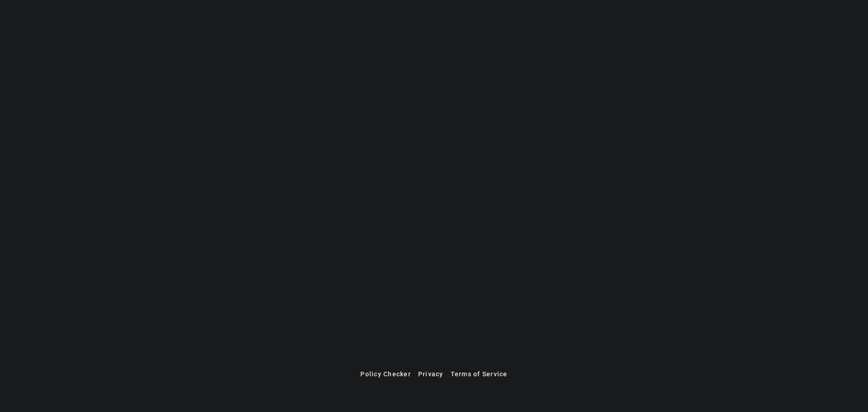 The image size is (868, 412). What do you see at coordinates (479, 374) in the screenshot?
I see `button: Terms of Service` at bounding box center [479, 374].